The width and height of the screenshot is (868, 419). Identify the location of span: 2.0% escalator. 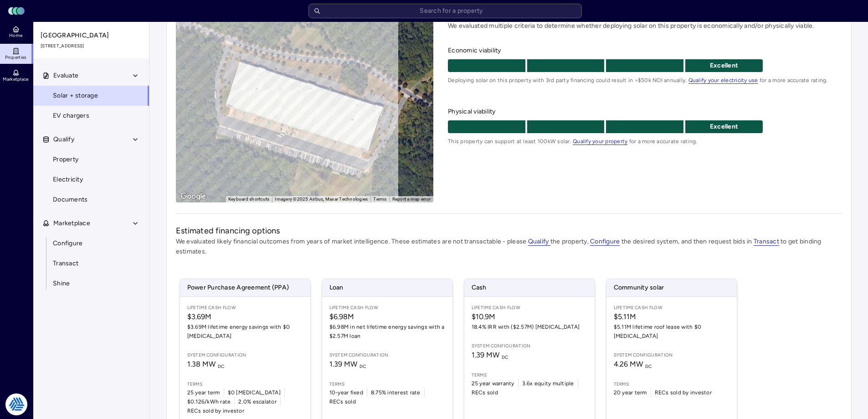
(258, 402).